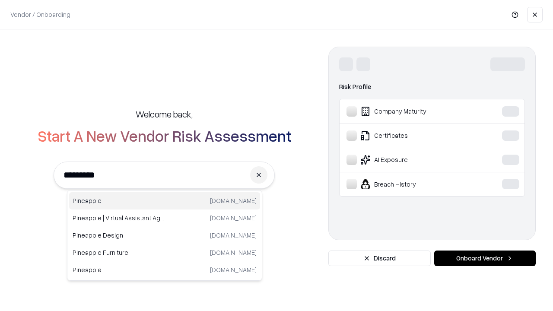  Describe the element at coordinates (379, 258) in the screenshot. I see `button: Discard` at that location.